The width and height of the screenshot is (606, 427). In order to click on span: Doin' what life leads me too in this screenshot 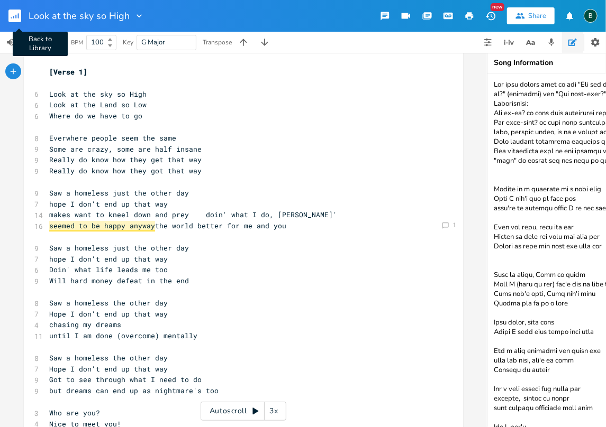, I will do `click(108, 270)`.